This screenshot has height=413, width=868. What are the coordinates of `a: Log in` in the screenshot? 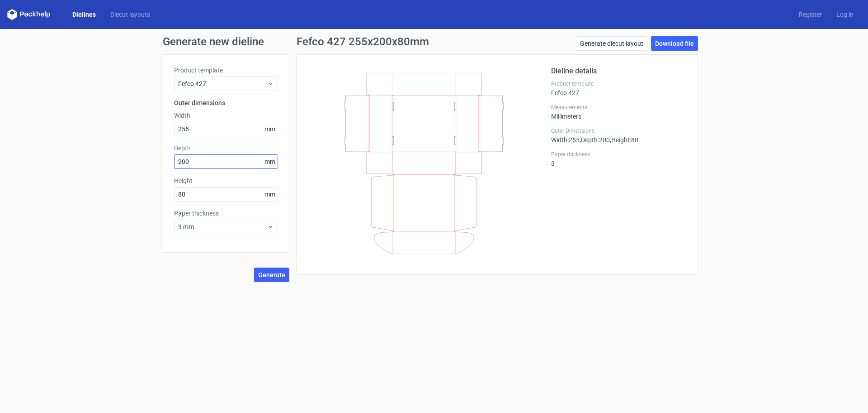 It's located at (845, 15).